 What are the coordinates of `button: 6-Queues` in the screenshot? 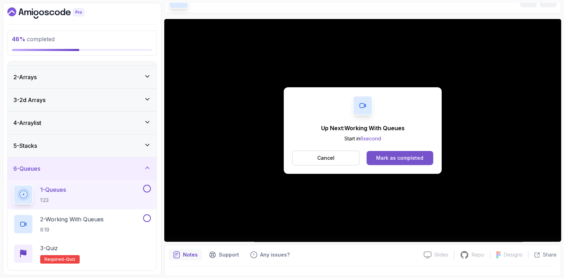 It's located at (82, 169).